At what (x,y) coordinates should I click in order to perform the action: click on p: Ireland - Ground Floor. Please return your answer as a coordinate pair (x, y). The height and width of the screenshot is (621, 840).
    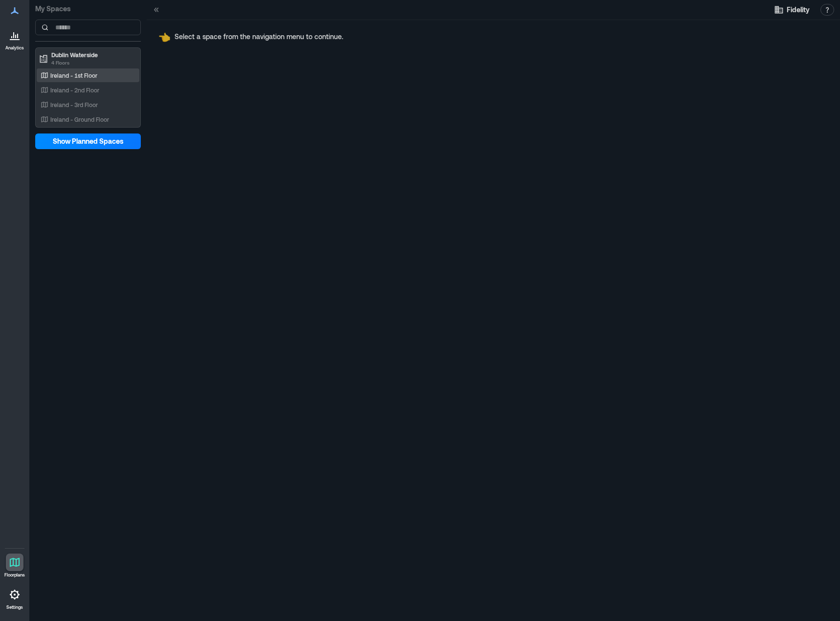
    Looking at the image, I should click on (80, 119).